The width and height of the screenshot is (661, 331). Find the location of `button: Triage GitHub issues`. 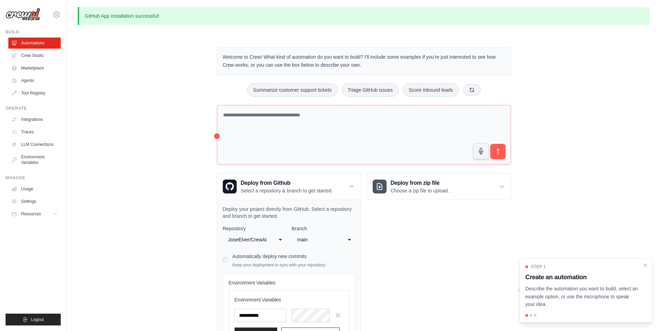

button: Triage GitHub issues is located at coordinates (370, 90).